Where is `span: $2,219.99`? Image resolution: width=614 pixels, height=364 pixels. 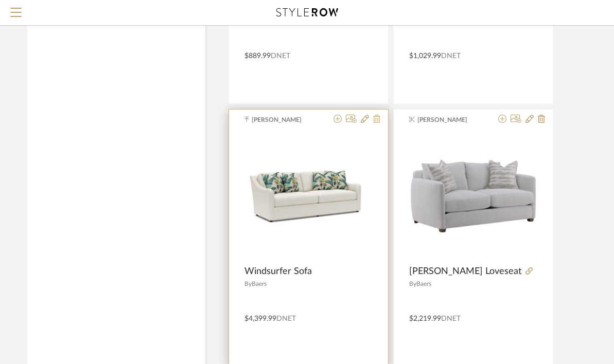
span: $2,219.99 is located at coordinates (425, 319).